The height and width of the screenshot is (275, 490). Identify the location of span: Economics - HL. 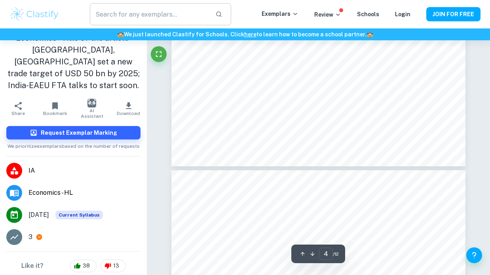
(84, 193).